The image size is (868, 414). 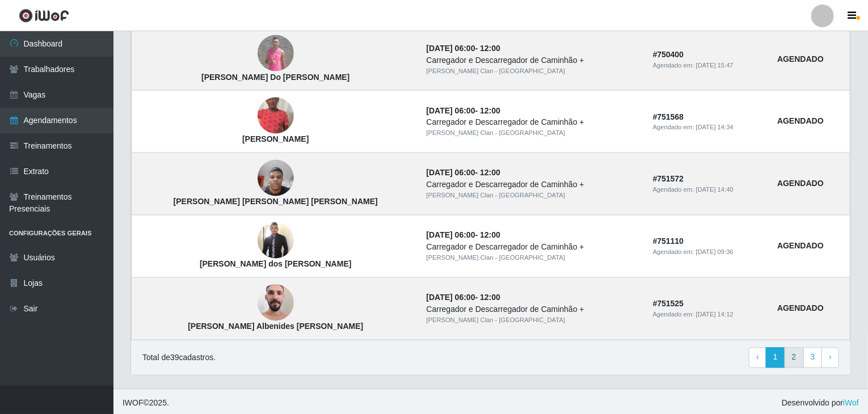 I want to click on a: 3, so click(x=813, y=358).